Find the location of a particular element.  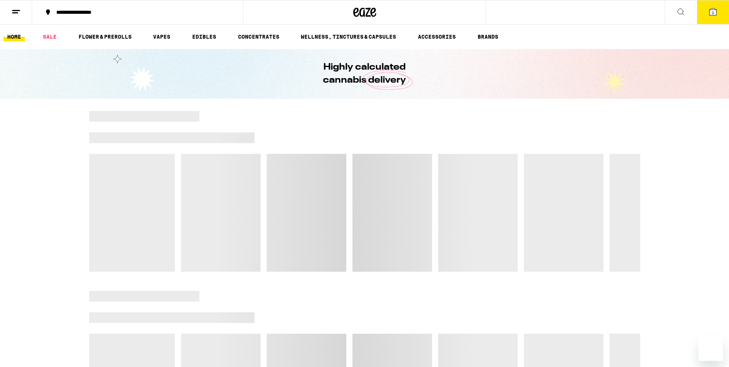

a: CONCENTRATES is located at coordinates (259, 37).